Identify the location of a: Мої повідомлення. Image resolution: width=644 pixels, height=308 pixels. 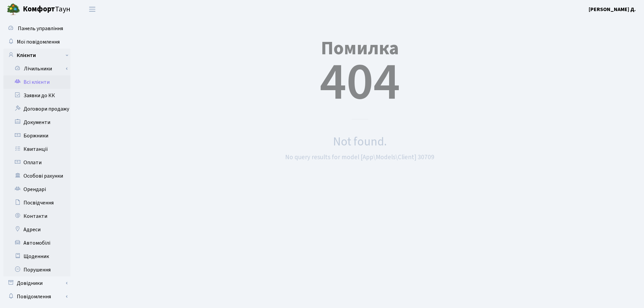
(37, 42).